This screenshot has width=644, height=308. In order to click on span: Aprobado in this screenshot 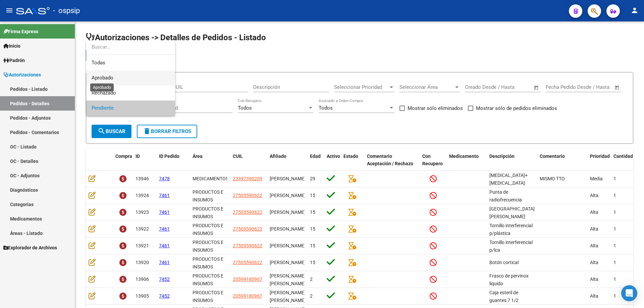, I will do `click(102, 78)`.